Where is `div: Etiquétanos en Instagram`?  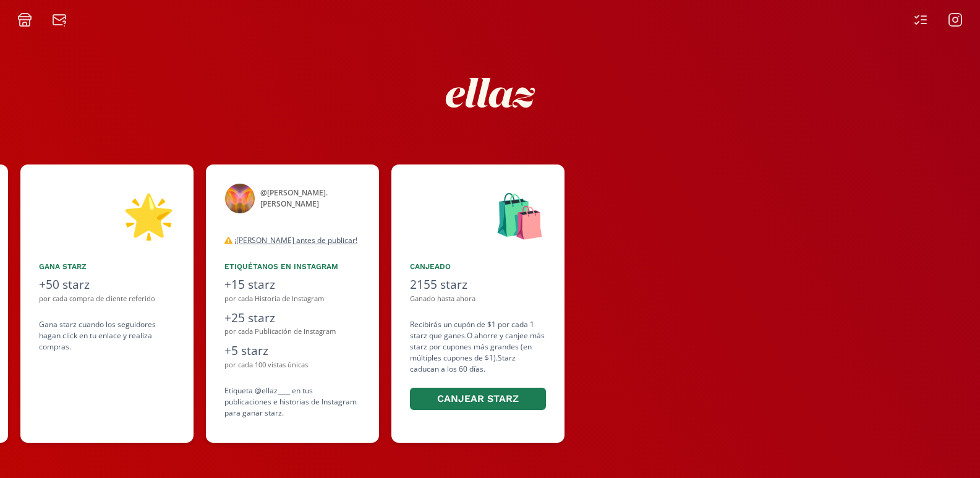
div: Etiquétanos en Instagram is located at coordinates (292, 267).